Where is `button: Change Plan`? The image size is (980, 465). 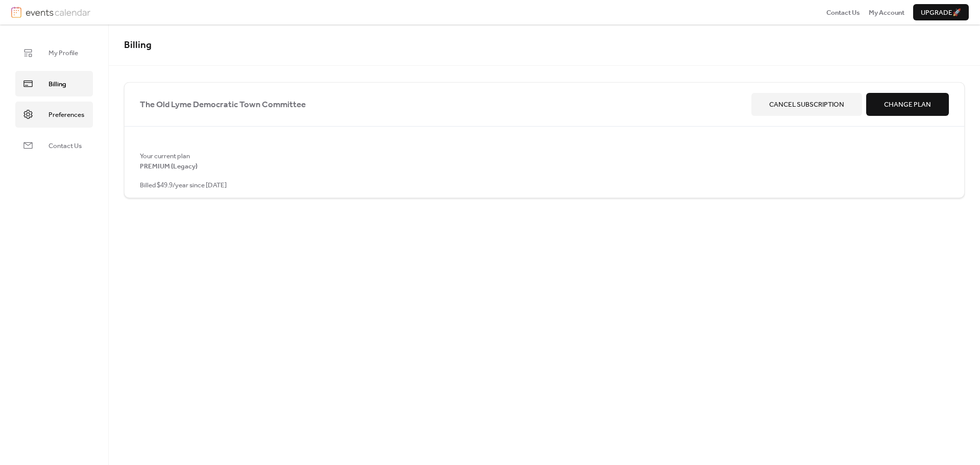
button: Change Plan is located at coordinates (907, 104).